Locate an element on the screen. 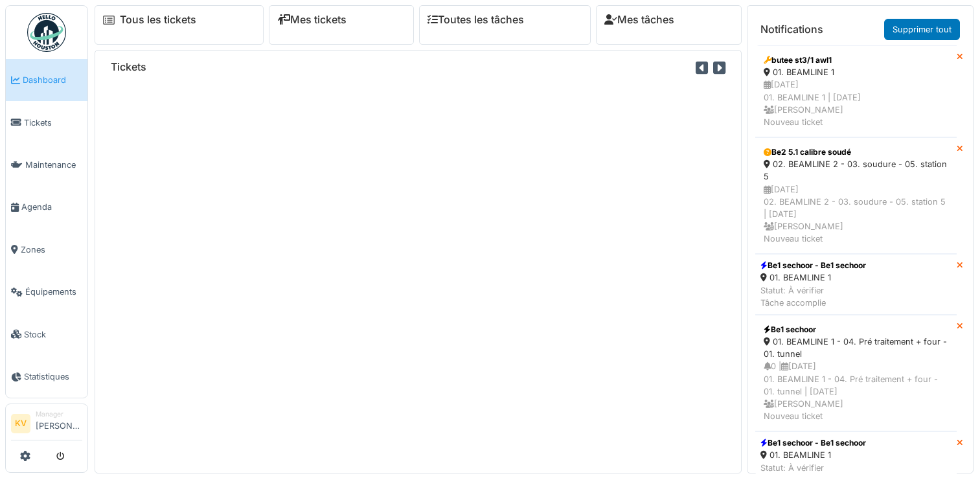 This screenshot has height=478, width=980. span: Maintenance is located at coordinates (54, 165).